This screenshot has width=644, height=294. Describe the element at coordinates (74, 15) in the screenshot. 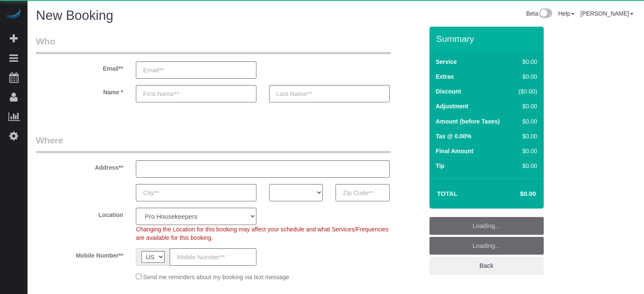

I see `span: New Booking` at that location.